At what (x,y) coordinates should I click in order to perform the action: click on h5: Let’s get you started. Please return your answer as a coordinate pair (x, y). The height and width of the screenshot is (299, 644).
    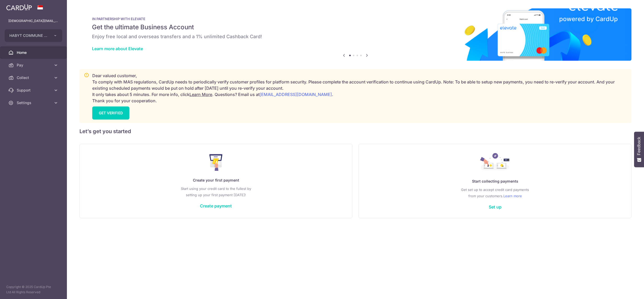
    Looking at the image, I should click on (355, 131).